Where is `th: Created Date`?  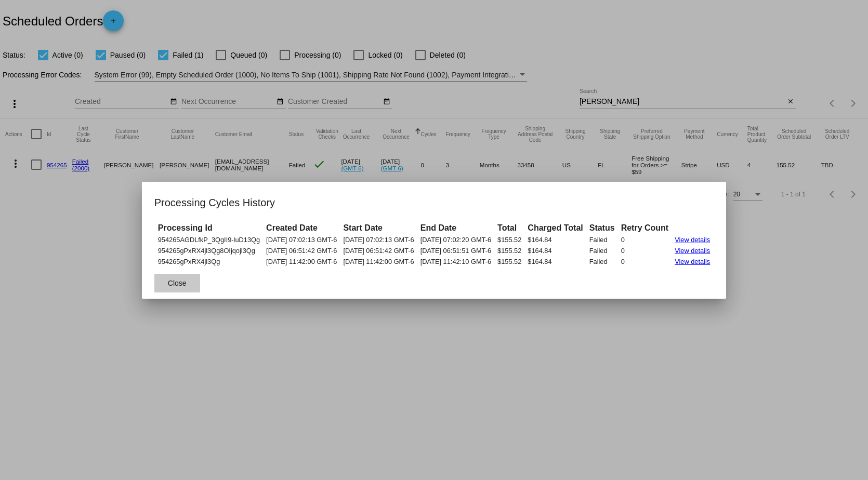
th: Created Date is located at coordinates (301, 228).